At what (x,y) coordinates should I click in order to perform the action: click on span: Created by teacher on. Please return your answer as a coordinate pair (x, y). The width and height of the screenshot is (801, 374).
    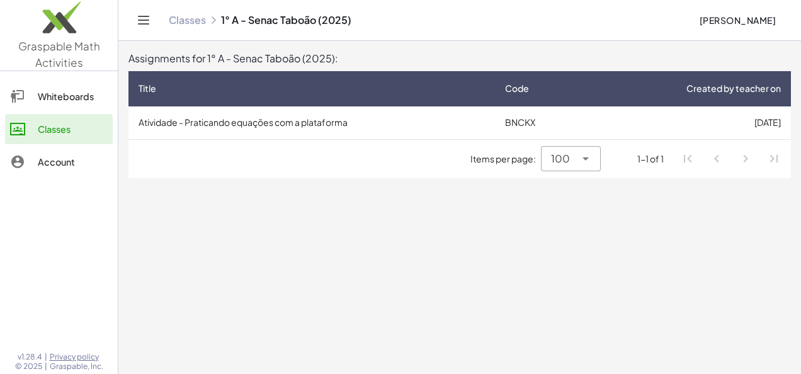
    Looking at the image, I should click on (733, 88).